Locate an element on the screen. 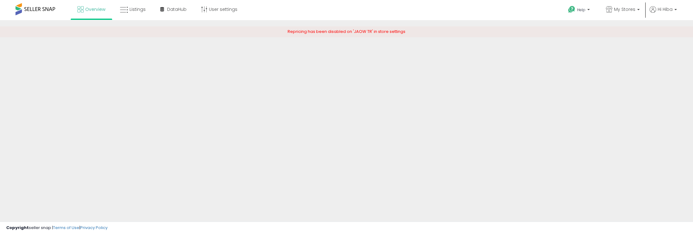 The height and width of the screenshot is (234, 693). a: Help is located at coordinates (580, 11).